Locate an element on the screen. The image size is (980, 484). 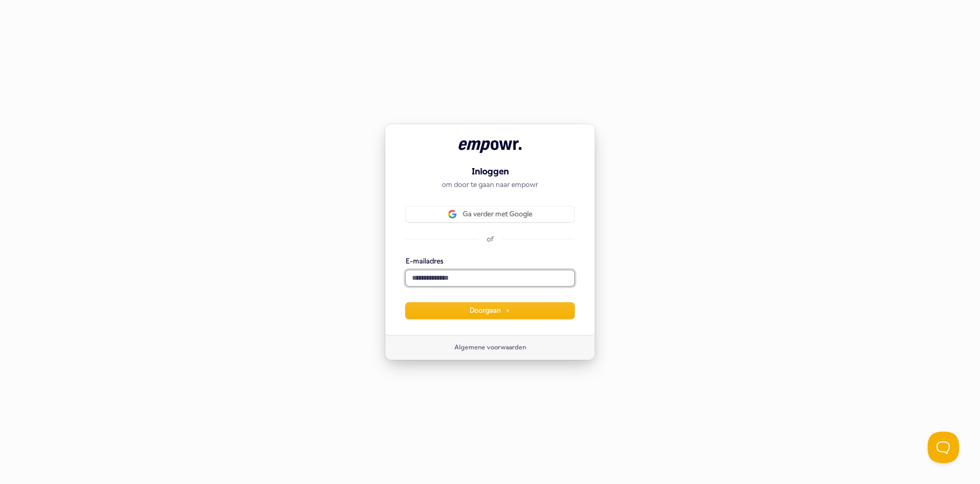
span: Doorgaan is located at coordinates (490, 311).